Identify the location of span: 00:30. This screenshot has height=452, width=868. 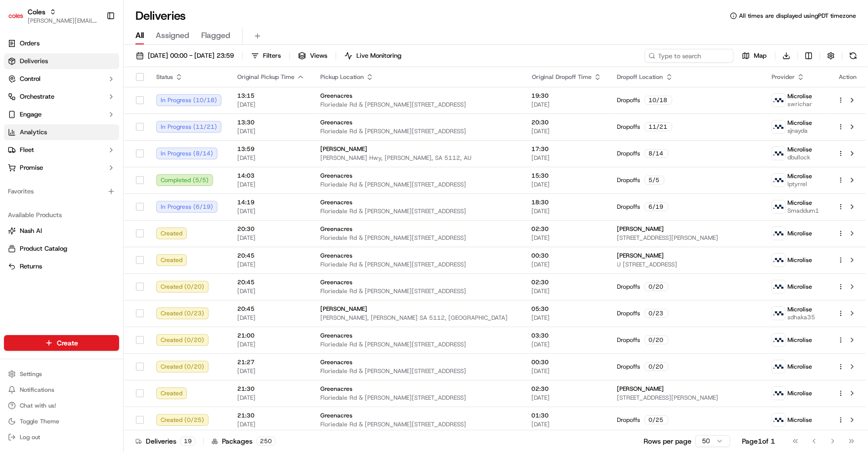
(566, 362).